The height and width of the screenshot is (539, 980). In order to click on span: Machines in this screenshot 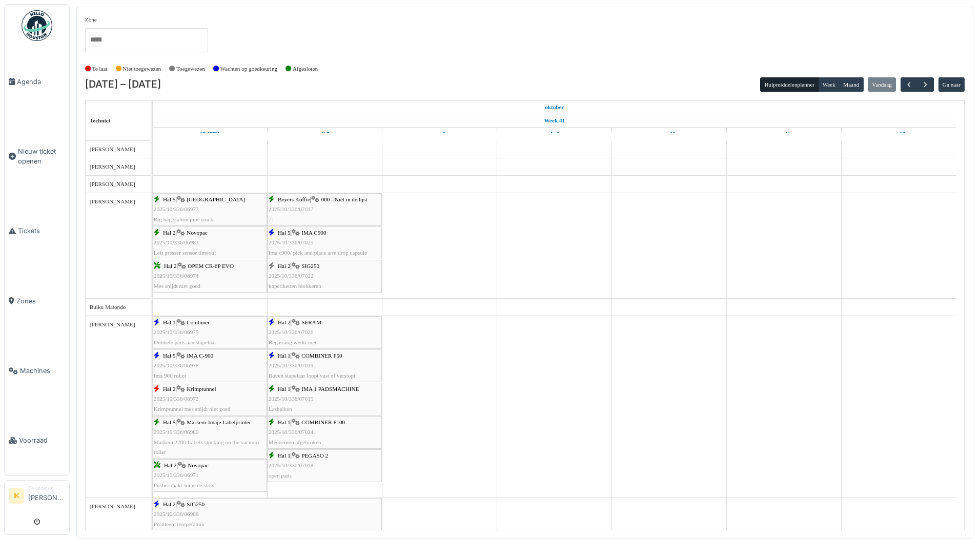, I will do `click(42, 370)`.